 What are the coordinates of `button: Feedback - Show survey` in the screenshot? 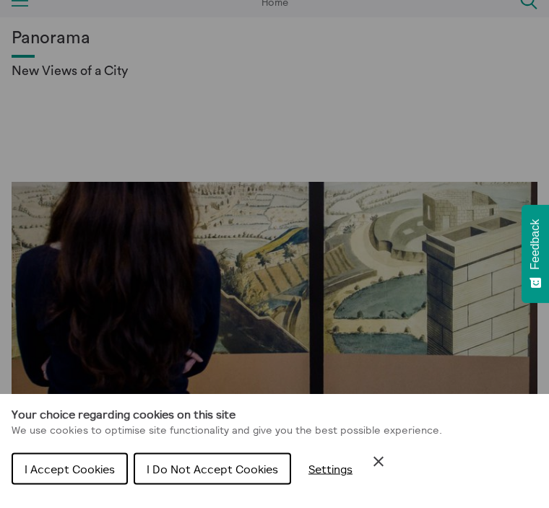 It's located at (535, 254).